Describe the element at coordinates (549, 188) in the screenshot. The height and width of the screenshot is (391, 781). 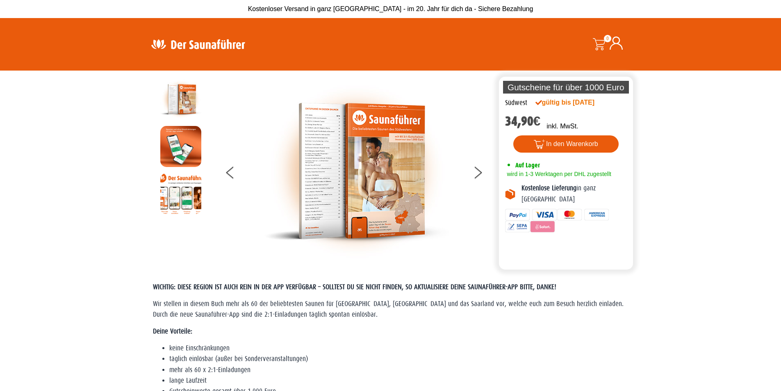
I see `b: Kostenlose Lieferung` at that location.